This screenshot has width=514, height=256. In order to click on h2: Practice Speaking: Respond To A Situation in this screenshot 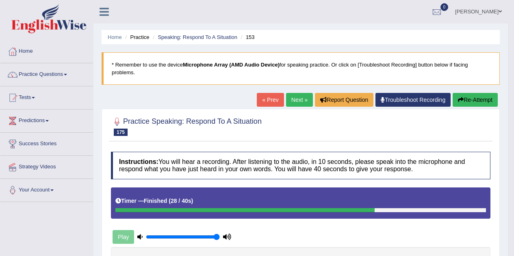, I will do `click(186, 126)`.